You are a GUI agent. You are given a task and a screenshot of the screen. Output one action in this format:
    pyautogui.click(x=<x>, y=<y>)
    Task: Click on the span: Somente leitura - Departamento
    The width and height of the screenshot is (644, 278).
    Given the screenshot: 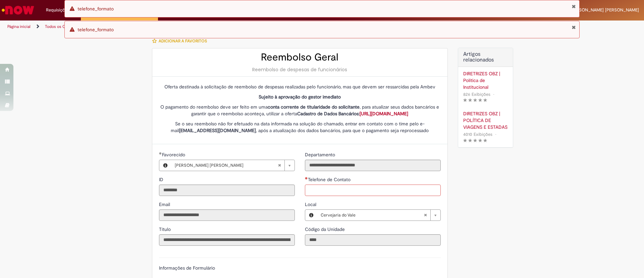 What is the action you would take?
    pyautogui.click(x=321, y=155)
    